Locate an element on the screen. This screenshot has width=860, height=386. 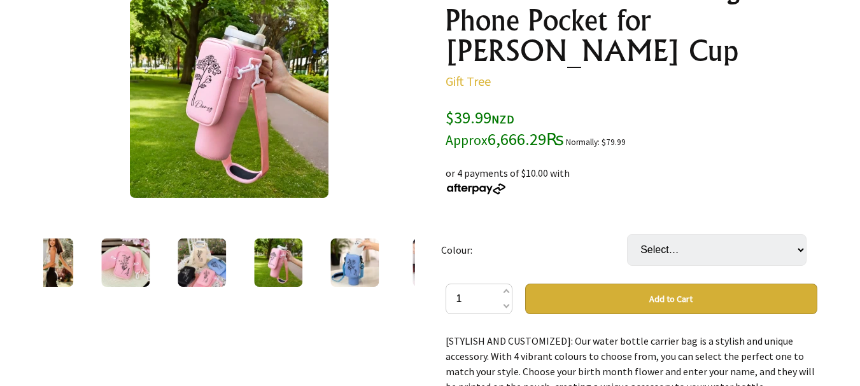
a: Gift Tree is located at coordinates (468, 81).